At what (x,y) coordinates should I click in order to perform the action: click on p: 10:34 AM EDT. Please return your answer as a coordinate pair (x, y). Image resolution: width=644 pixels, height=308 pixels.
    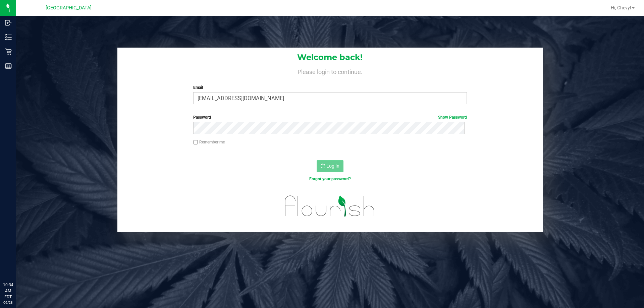
    Looking at the image, I should click on (8, 291).